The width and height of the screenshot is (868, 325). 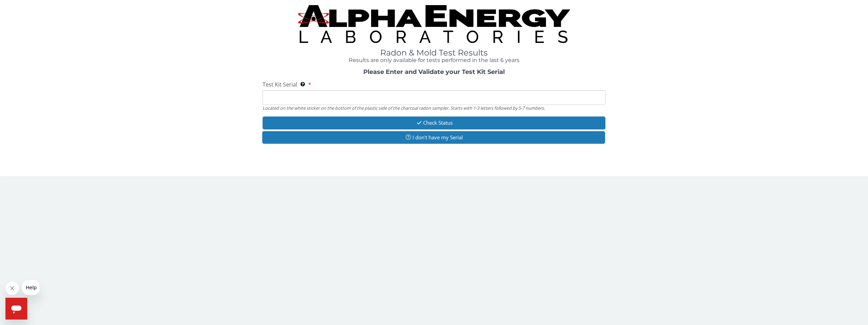 I want to click on button: I don't have my Serial, so click(x=434, y=137).